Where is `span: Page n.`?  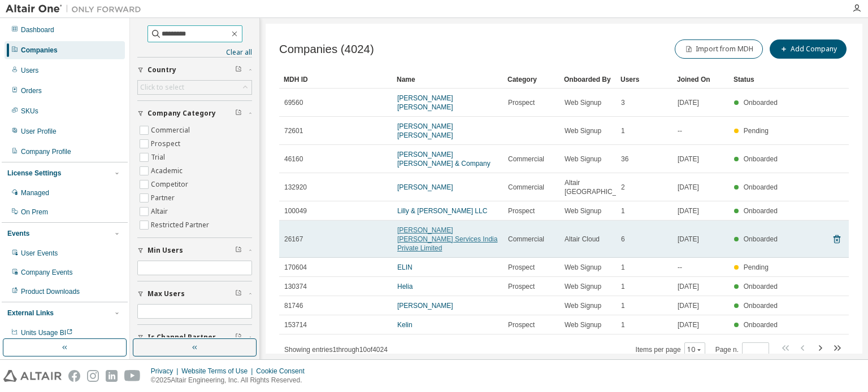
span: Page n. is located at coordinates (742, 350).